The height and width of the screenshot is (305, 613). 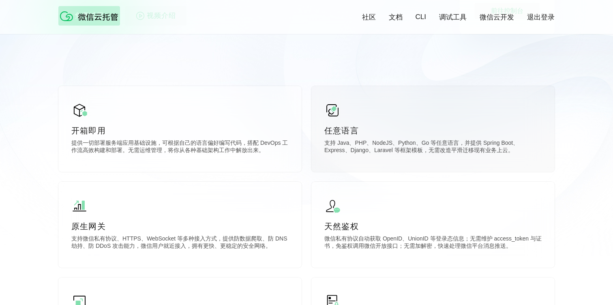 I want to click on p: 支持微信私有协议、HTTPS、WebSocket 等多种接入方式，提供防数据爬取、防 DNS 劫持、防 DDoS 攻击能力，微信用户就近接入，拥有更快、更稳定的安全网络。, so click(x=180, y=243).